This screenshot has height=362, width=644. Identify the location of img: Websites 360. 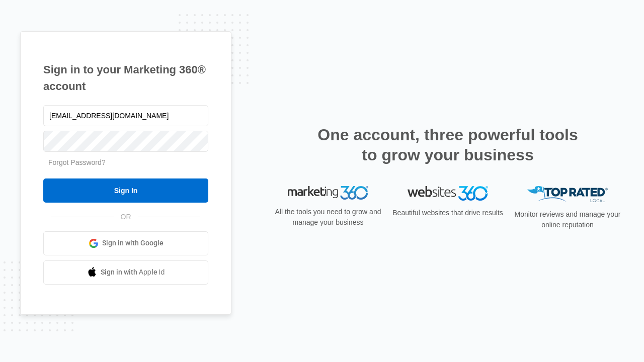
(448, 193).